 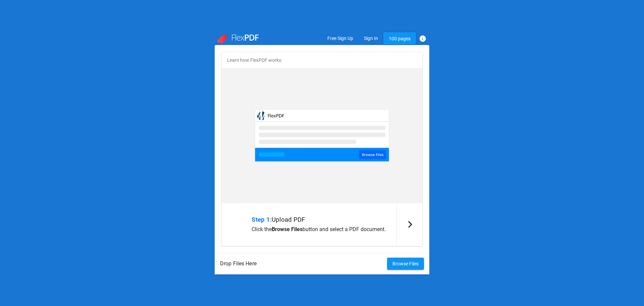 I want to click on h2: Learn how FlexPDF works:, so click(x=322, y=60).